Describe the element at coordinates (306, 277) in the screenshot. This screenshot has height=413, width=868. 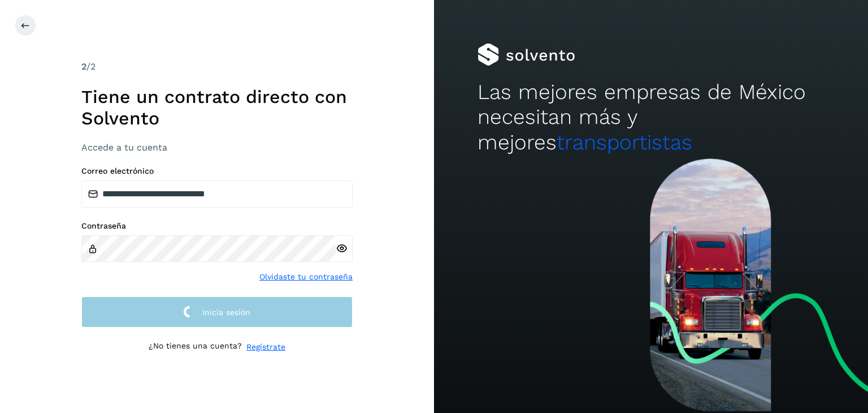
I see `a: Olvidaste tu contraseña` at that location.